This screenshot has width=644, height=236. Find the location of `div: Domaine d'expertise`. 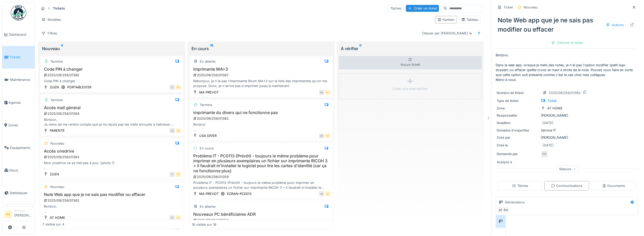

div: Domaine d'expertise is located at coordinates (518, 130).